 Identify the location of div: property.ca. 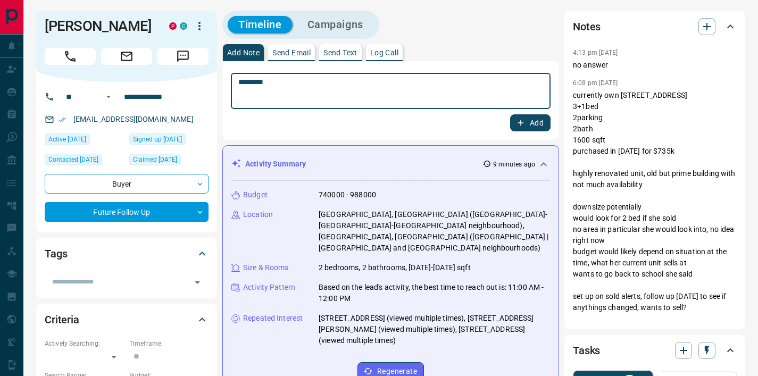
(173, 26).